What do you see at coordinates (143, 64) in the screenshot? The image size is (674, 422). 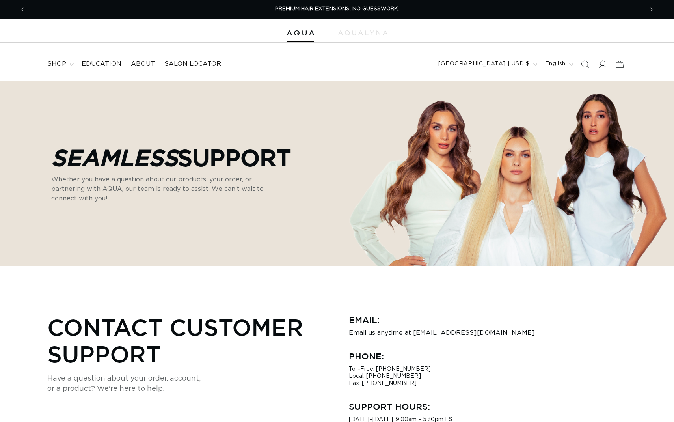 I see `a: About` at bounding box center [143, 64].